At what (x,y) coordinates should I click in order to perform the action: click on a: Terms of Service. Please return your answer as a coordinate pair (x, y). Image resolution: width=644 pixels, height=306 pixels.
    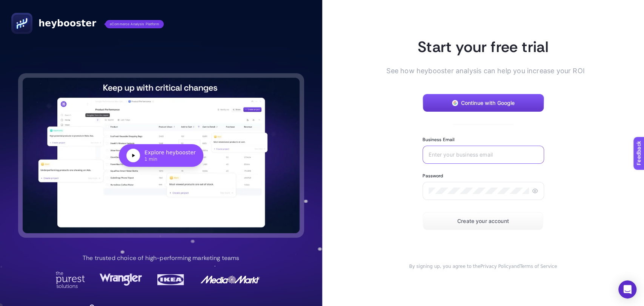
    Looking at the image, I should click on (538, 266).